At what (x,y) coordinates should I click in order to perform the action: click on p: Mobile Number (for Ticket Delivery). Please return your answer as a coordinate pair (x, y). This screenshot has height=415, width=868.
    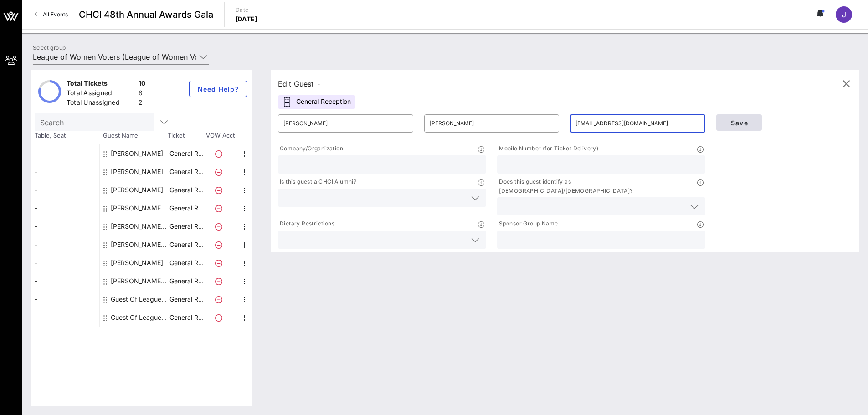
    Looking at the image, I should click on (548, 148).